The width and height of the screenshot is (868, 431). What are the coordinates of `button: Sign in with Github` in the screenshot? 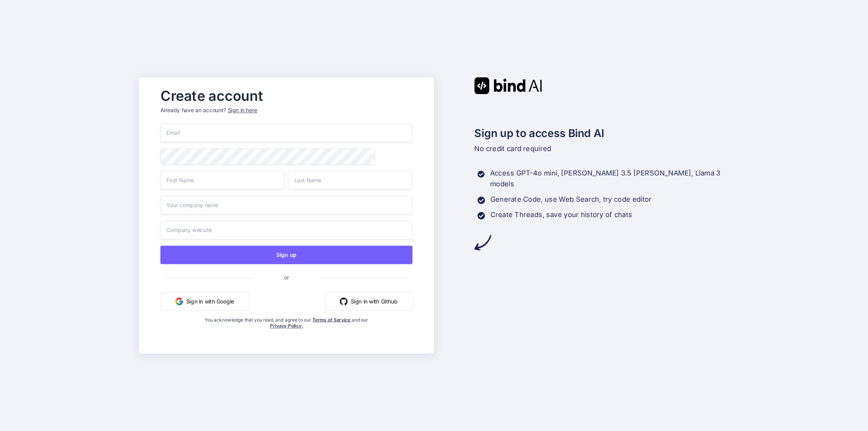 It's located at (369, 301).